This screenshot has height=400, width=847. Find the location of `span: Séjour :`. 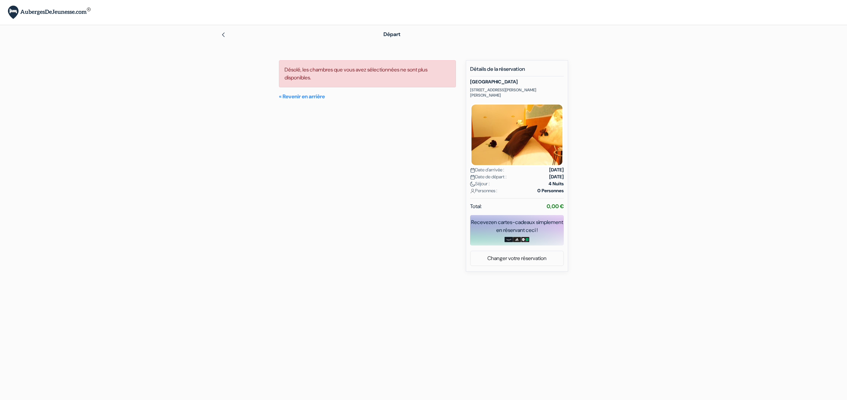

span: Séjour : is located at coordinates (480, 184).